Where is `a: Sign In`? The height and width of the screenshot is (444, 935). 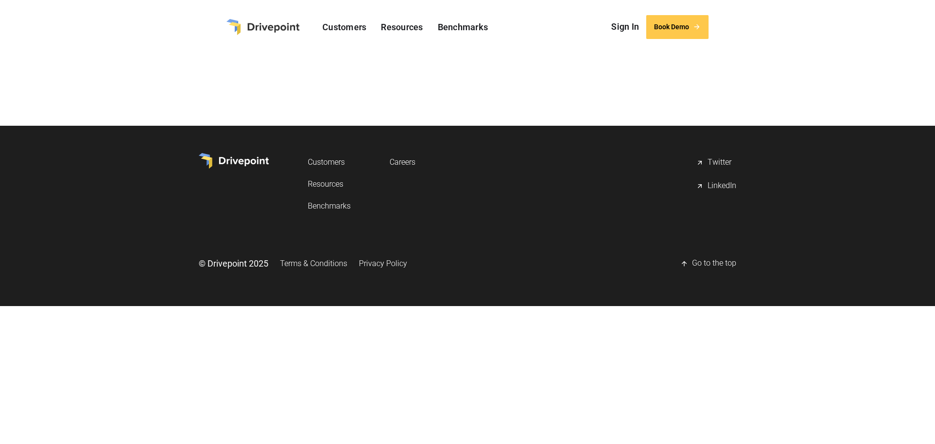
a: Sign In is located at coordinates (625, 27).